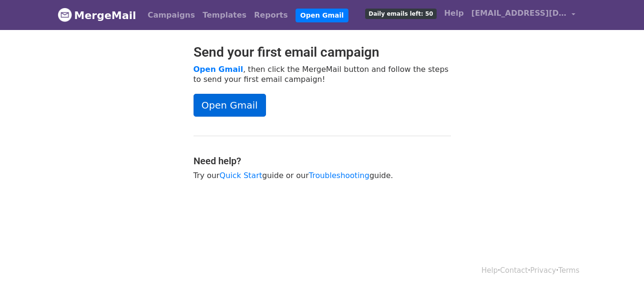 Image resolution: width=644 pixels, height=289 pixels. Describe the element at coordinates (97, 15) in the screenshot. I see `a: MergeMail` at that location.